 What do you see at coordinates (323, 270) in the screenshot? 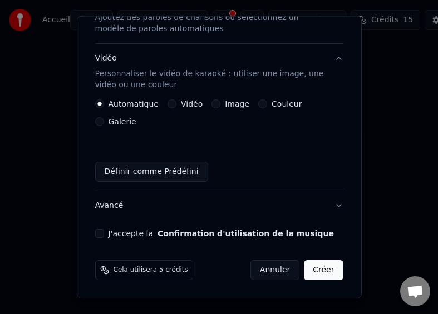
I see `button: Créer` at bounding box center [323, 270].